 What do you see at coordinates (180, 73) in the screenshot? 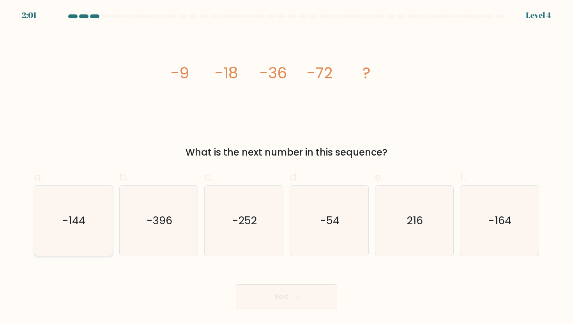
I see `tspan: -9` at bounding box center [180, 73].